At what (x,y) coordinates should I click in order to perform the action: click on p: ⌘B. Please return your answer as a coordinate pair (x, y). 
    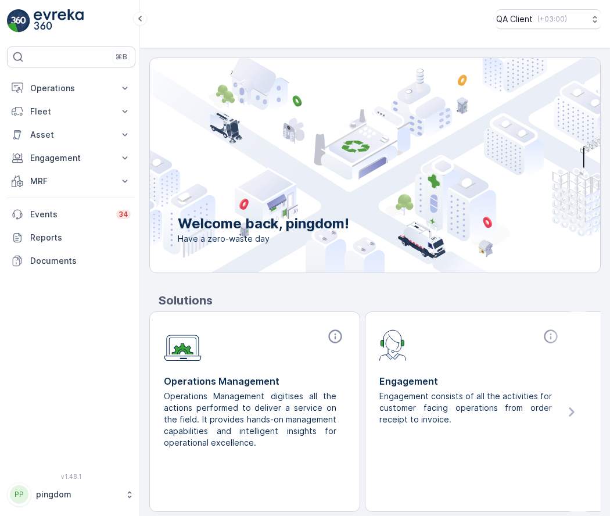
    Looking at the image, I should click on (121, 57).